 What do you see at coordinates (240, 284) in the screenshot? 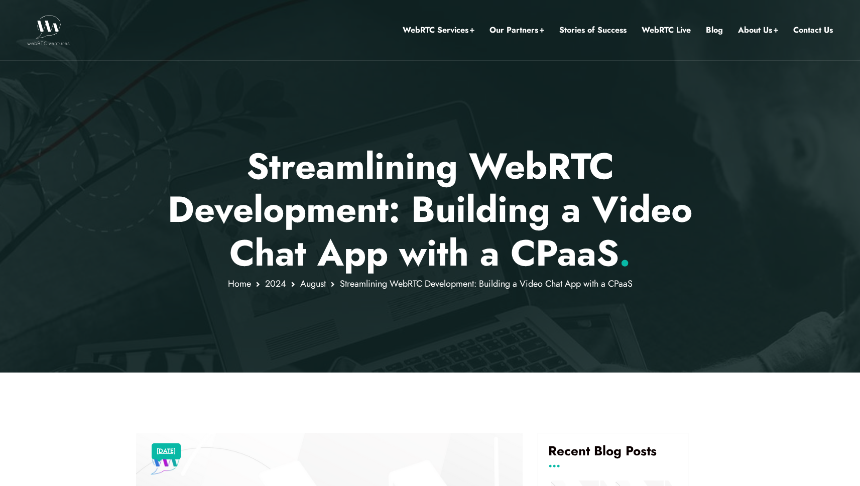
I see `a: Home` at bounding box center [240, 284].